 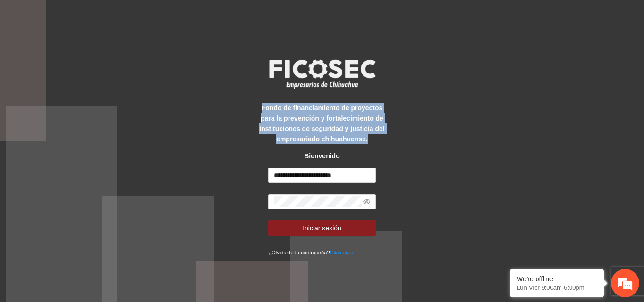 I want to click on a: Click aqui, so click(x=341, y=252).